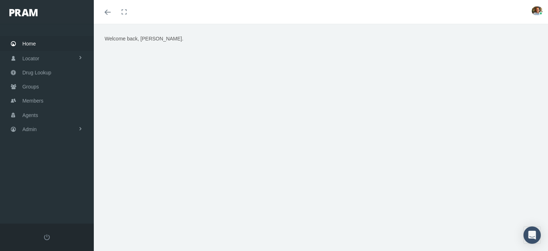 This screenshot has width=548, height=251. Describe the element at coordinates (31, 87) in the screenshot. I see `span: Groups` at that location.